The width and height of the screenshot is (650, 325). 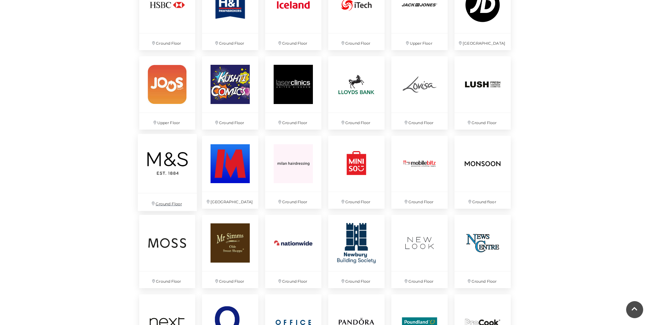 What do you see at coordinates (293, 84) in the screenshot?
I see `img: Laser Clinic` at bounding box center [293, 84].